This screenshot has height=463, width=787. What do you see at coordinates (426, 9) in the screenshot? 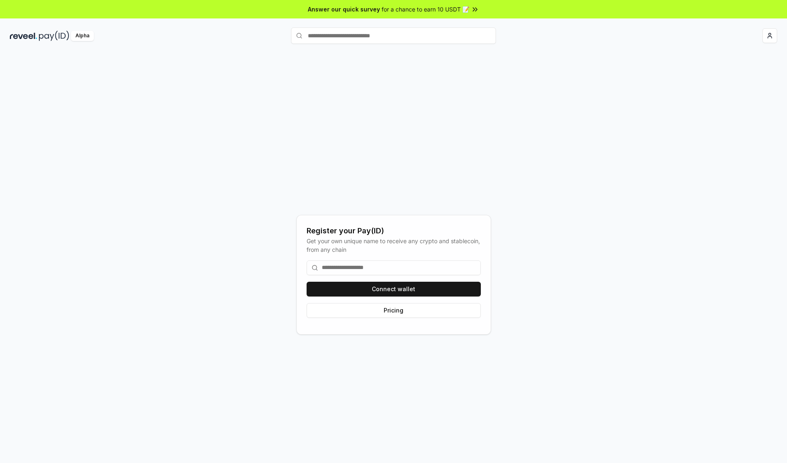
I see `span: for a chance to earn 10 USDT 📝` at bounding box center [426, 9].